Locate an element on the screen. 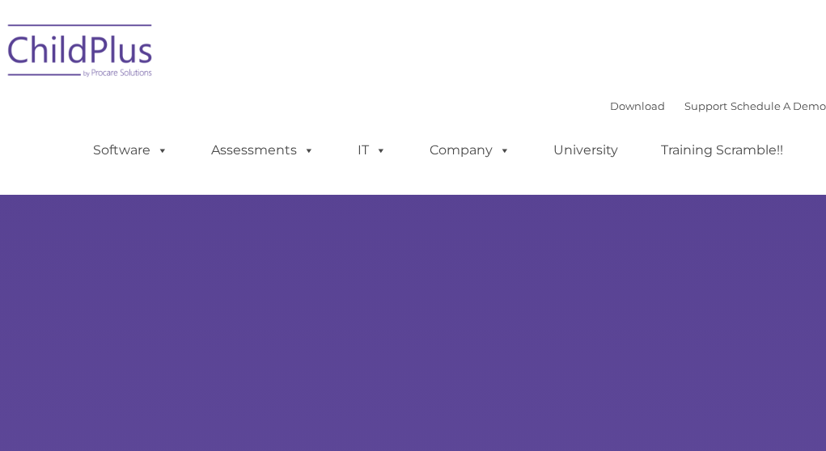 The height and width of the screenshot is (451, 826). a: Assessments is located at coordinates (263, 150).